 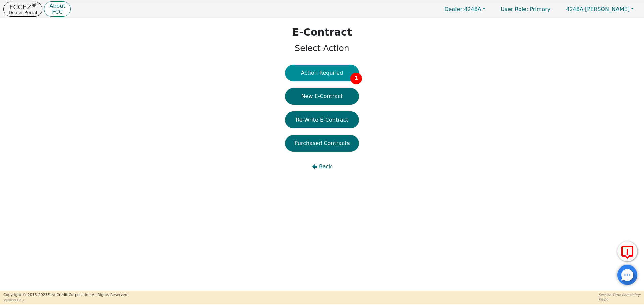 I want to click on p: Primary, so click(x=525, y=9).